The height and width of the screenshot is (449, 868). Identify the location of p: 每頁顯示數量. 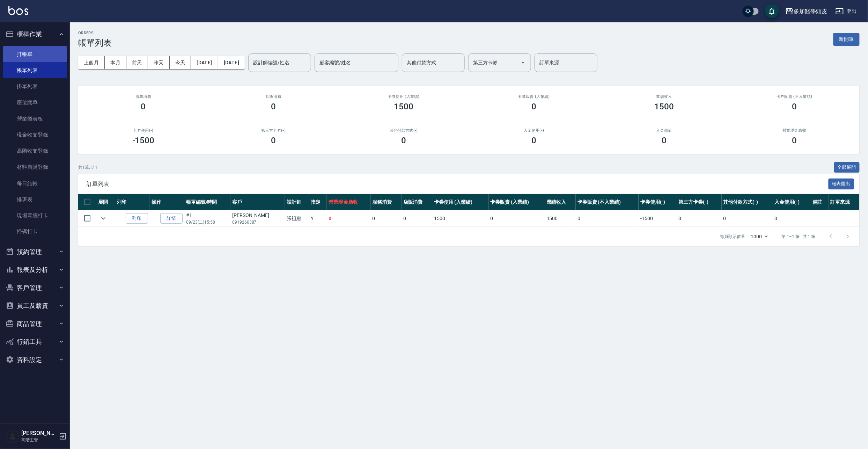
(733, 237).